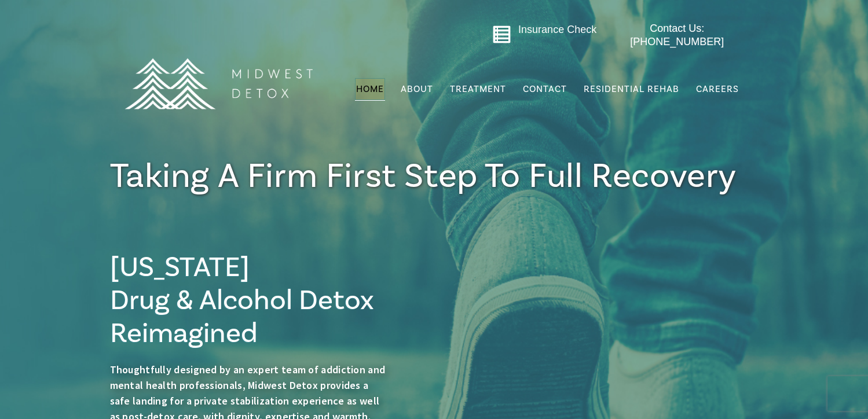  What do you see at coordinates (631, 89) in the screenshot?
I see `a: Residential Rehab` at bounding box center [631, 89].